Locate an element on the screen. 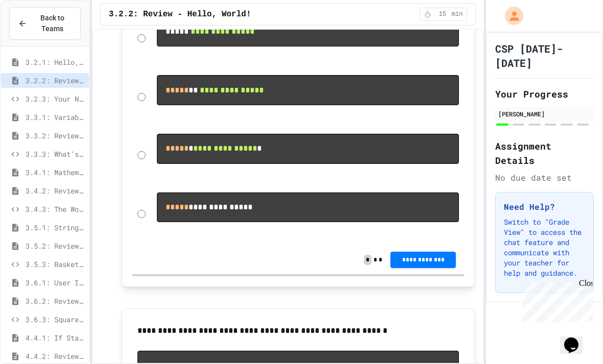  span: 3.3.2: Review - Variables and Data Types is located at coordinates (55, 135).